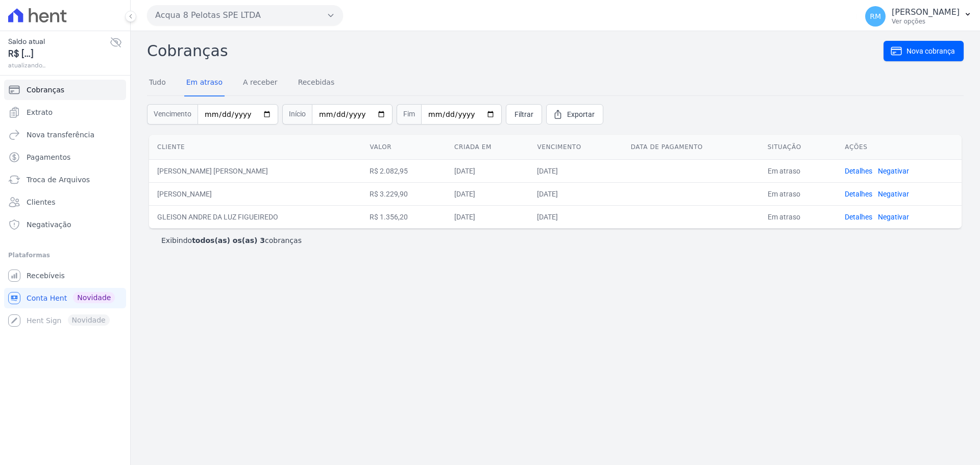 Image resolution: width=980 pixels, height=465 pixels. What do you see at coordinates (404, 193) in the screenshot?
I see `td: R$ 3.229,90` at bounding box center [404, 193].